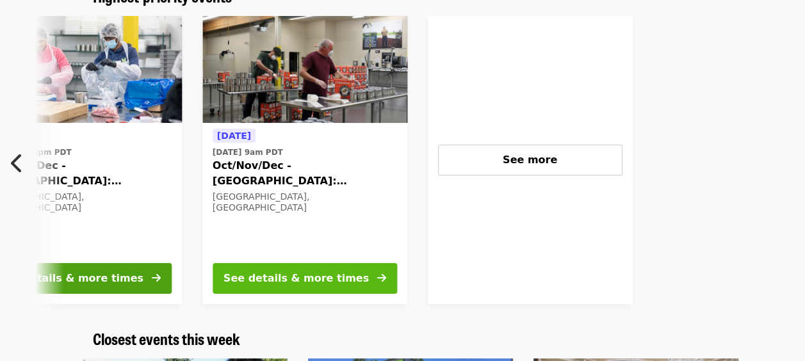 Image resolution: width=805 pixels, height=361 pixels. I want to click on a: Closest events this week, so click(167, 339).